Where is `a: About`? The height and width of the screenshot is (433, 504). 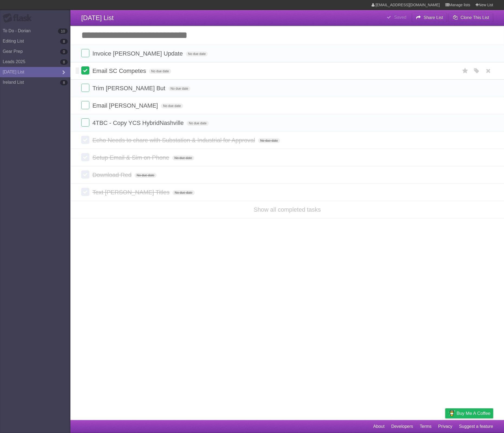
a: About is located at coordinates (379, 427).